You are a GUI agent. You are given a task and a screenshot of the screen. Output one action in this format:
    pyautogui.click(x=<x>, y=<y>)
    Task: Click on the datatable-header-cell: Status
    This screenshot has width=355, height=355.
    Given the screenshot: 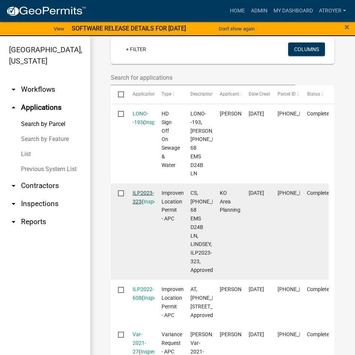 What is the action you would take?
    pyautogui.click(x=314, y=94)
    